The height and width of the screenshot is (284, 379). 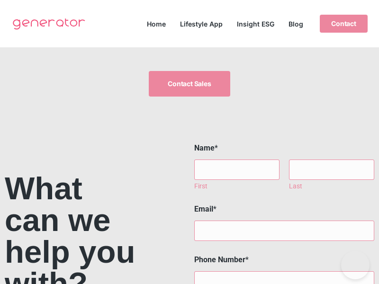 What do you see at coordinates (189, 84) in the screenshot?
I see `span: Contact Sales` at bounding box center [189, 84].